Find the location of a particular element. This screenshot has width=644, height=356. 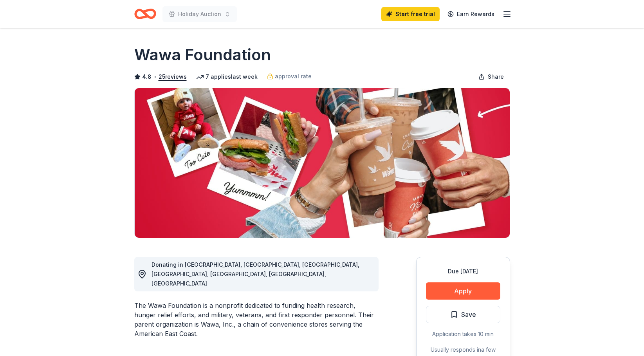

a: Home is located at coordinates (145, 14).